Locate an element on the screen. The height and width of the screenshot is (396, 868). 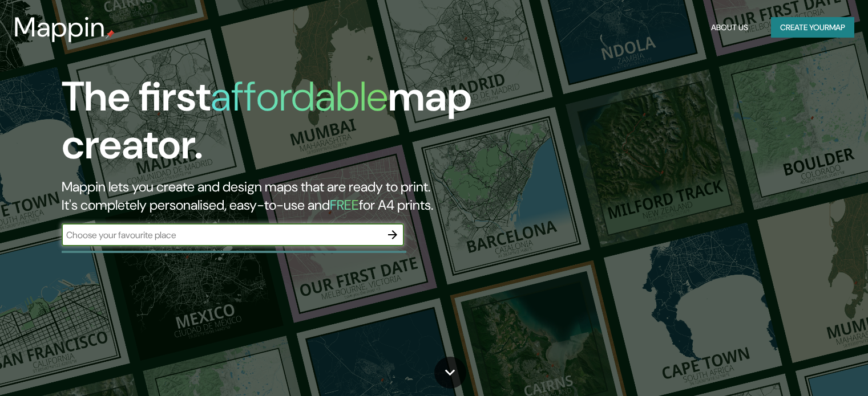
h5: FREE is located at coordinates (344, 205).